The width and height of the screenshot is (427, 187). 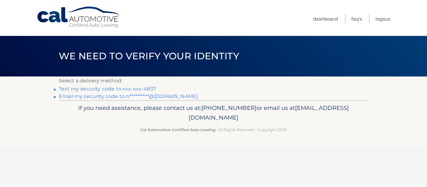 What do you see at coordinates (178, 130) in the screenshot?
I see `strong: Cal Automotive Certified Auto Leasing` at bounding box center [178, 130].